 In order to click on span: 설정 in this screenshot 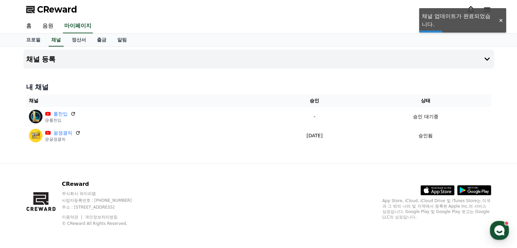, I will do `click(109, 205)`.